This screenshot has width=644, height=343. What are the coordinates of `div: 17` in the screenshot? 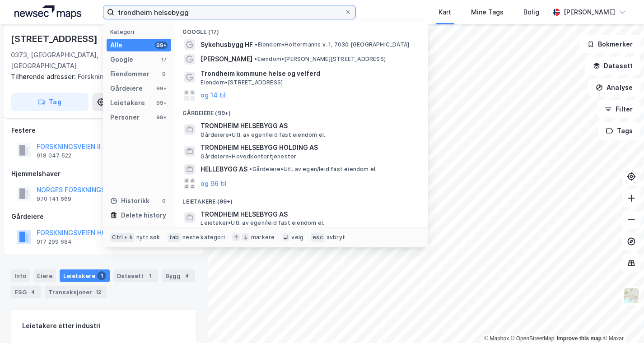 It's located at (164, 59).